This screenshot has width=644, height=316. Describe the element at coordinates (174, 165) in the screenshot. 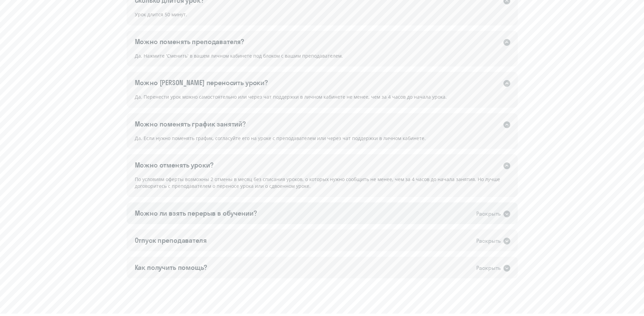

I see `div: Можно отменять уроки?` at that location.